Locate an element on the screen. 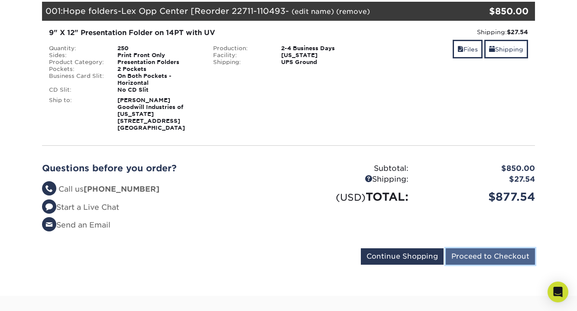 Image resolution: width=577 pixels, height=311 pixels. a: (remove) is located at coordinates (353, 11).